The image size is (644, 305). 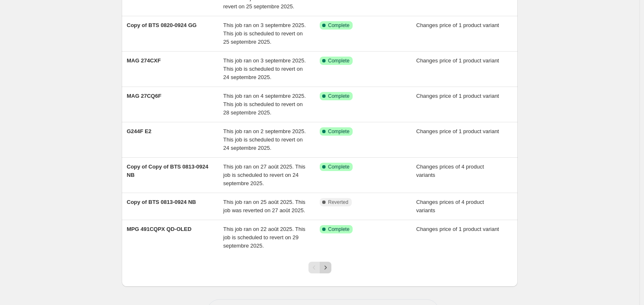 What do you see at coordinates (320, 268) in the screenshot?
I see `nav: Pagination` at bounding box center [320, 268].